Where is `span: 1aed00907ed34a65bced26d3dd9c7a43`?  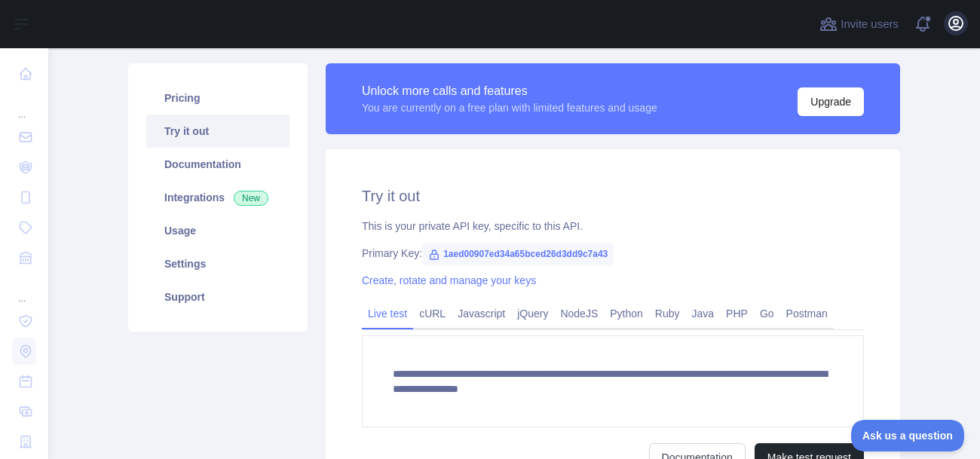 span: 1aed00907ed34a65bced26d3dd9c7a43 is located at coordinates (518, 254).